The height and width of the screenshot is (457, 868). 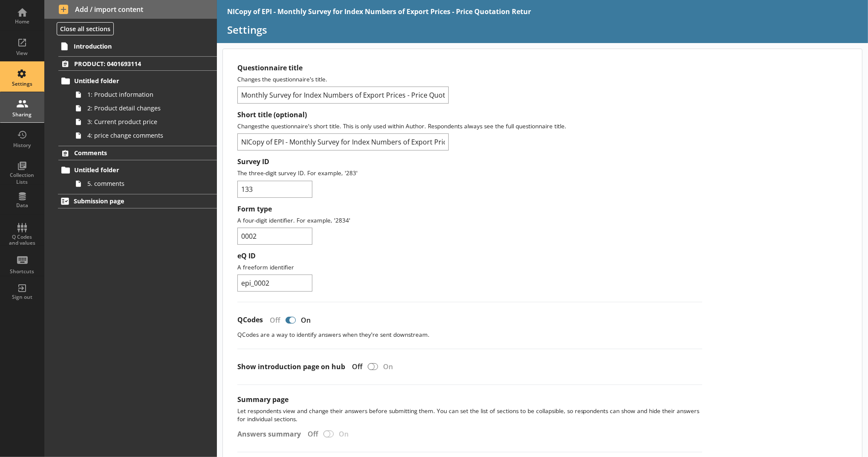 I want to click on span: 4: price change comments, so click(x=140, y=135).